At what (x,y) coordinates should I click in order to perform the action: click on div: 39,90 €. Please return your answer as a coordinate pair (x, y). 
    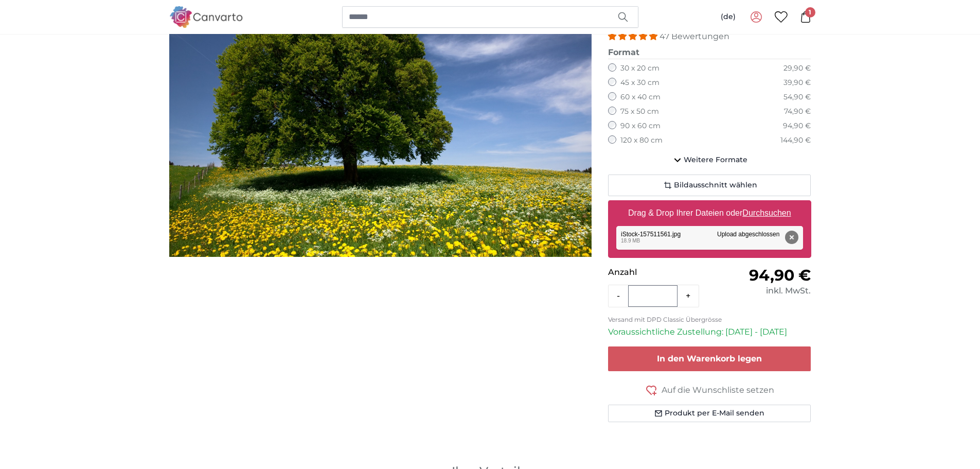
    Looking at the image, I should click on (797, 83).